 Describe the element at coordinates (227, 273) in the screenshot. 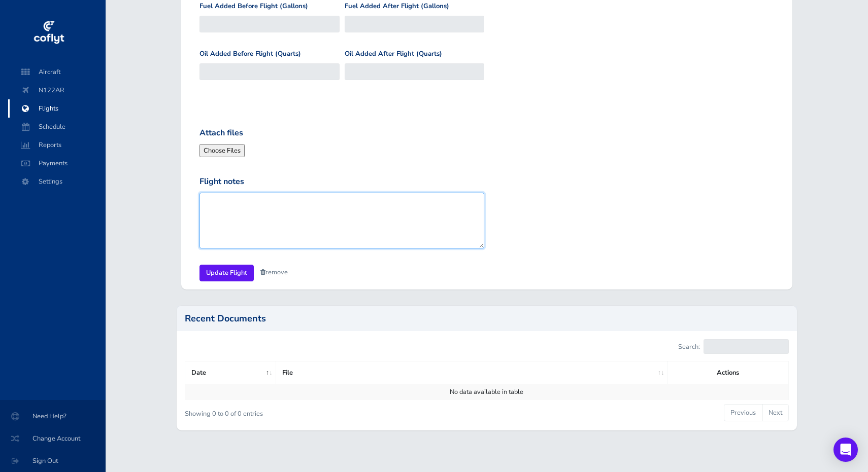

I see `input: Update Flight` at that location.